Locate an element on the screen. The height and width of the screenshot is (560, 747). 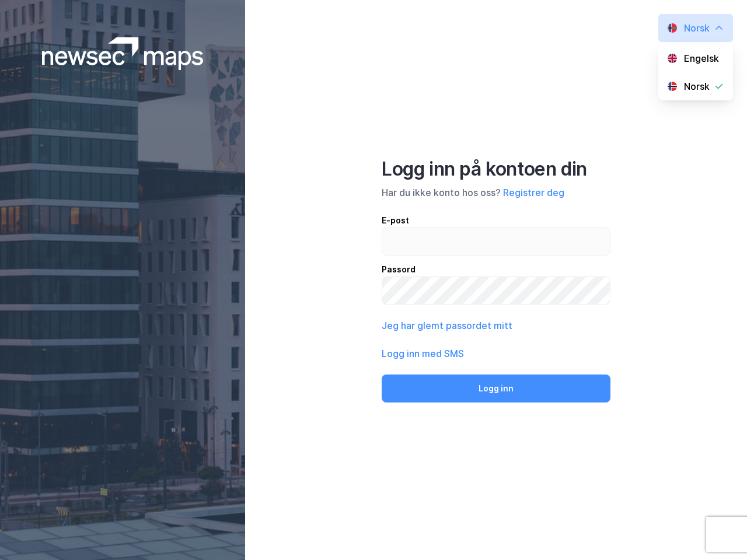
div: Har du ikke konto hos oss? is located at coordinates (496, 192).